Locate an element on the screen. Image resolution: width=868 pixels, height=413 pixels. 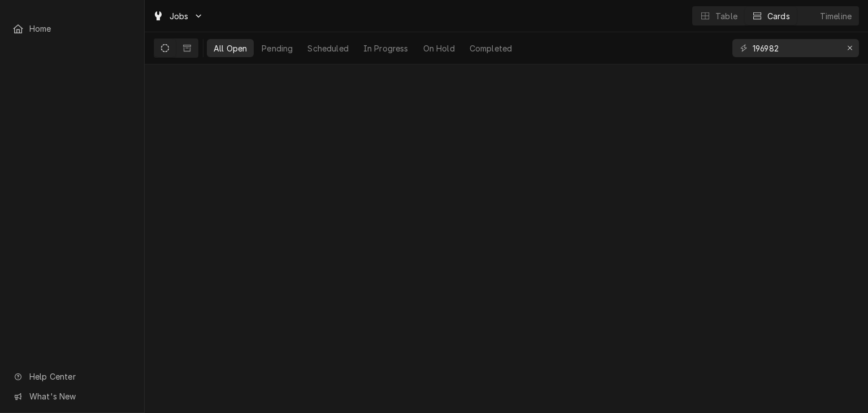
div: Cards is located at coordinates (779, 16).